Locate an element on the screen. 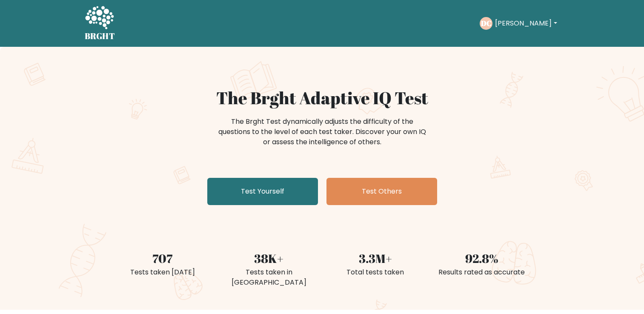 The image size is (644, 314). div: 92.8% is located at coordinates (482, 258).